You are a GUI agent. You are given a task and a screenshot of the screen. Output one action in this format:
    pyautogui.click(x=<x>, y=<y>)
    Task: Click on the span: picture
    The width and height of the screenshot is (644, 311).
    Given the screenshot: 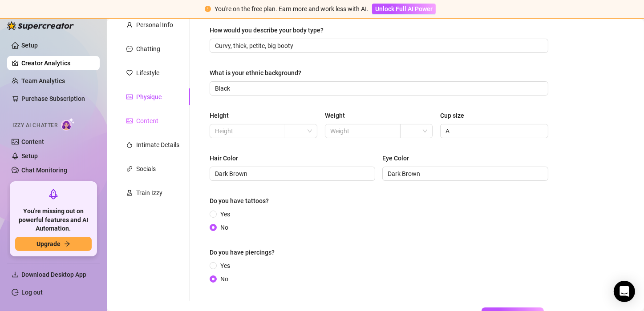 What is the action you would take?
    pyautogui.click(x=129, y=121)
    